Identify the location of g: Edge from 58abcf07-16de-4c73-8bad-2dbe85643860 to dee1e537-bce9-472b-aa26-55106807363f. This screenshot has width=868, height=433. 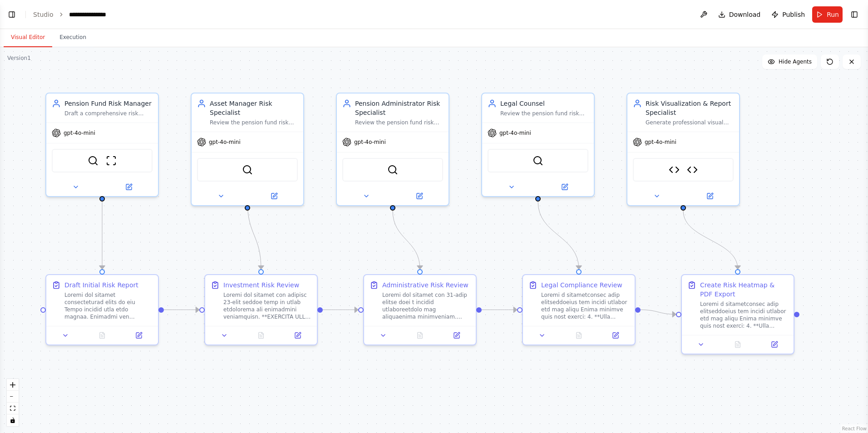
(406, 240).